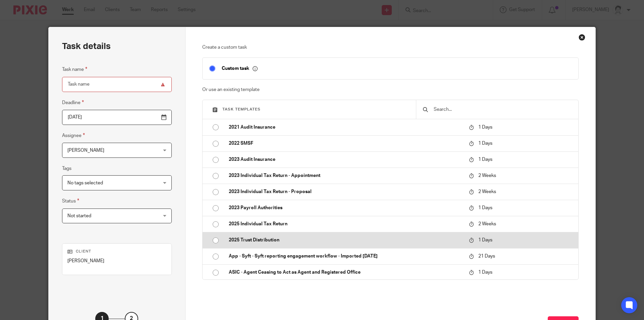 The width and height of the screenshot is (644, 320). Describe the element at coordinates (346, 143) in the screenshot. I see `p: 2022 SMSF` at that location.